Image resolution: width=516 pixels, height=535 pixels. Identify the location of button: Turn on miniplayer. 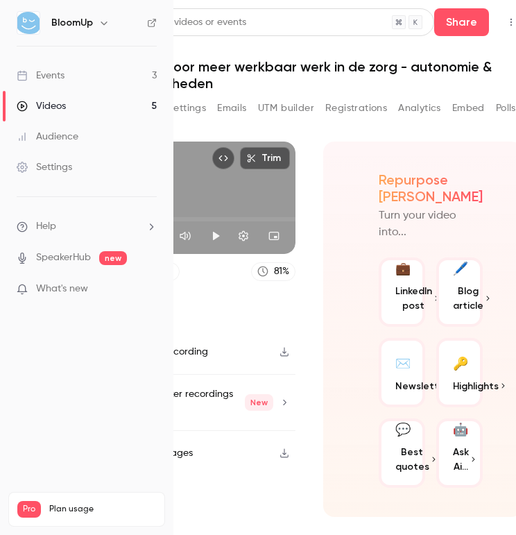
(274, 236).